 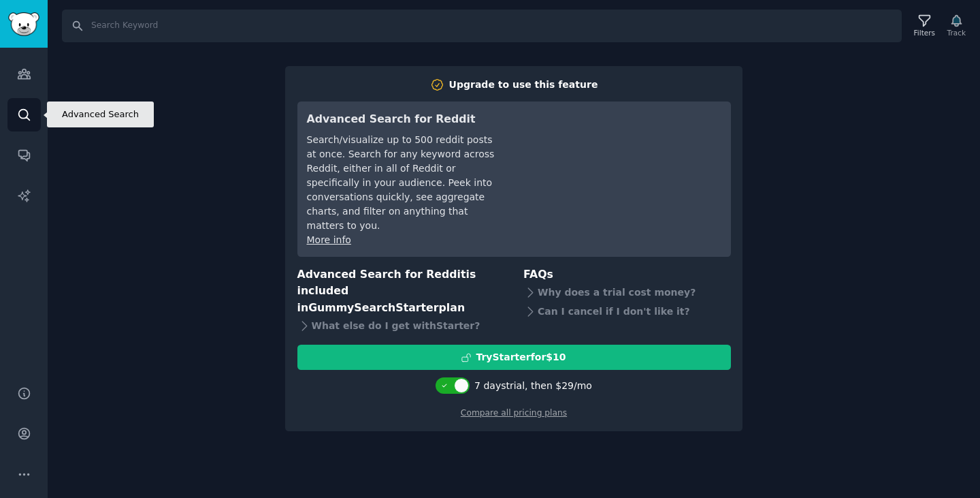 I want to click on a: More info, so click(x=329, y=240).